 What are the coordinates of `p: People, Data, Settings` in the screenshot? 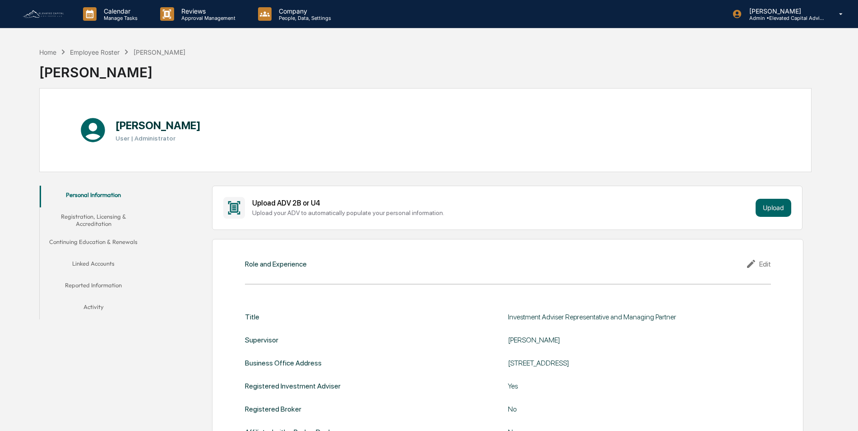 It's located at (304, 18).